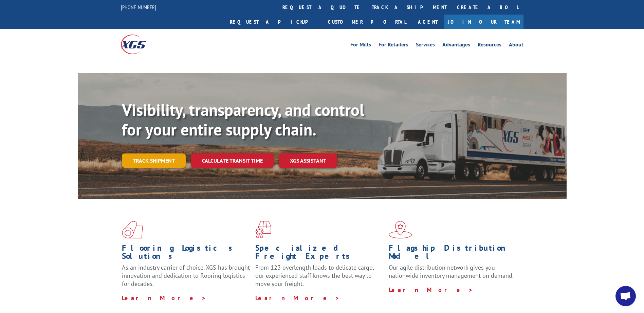  What do you see at coordinates (186, 276) in the screenshot?
I see `span: As an industry carrier of choice, XGS has brought innovation and dedication to flooring logistics...` at bounding box center [186, 276].